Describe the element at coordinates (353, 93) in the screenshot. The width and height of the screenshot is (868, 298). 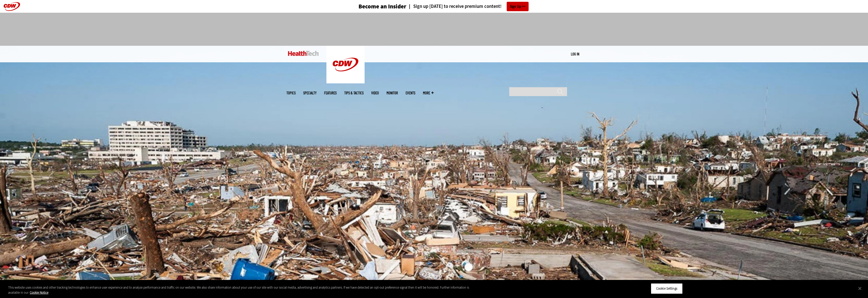
I see `a: Tips & Tactics` at that location.